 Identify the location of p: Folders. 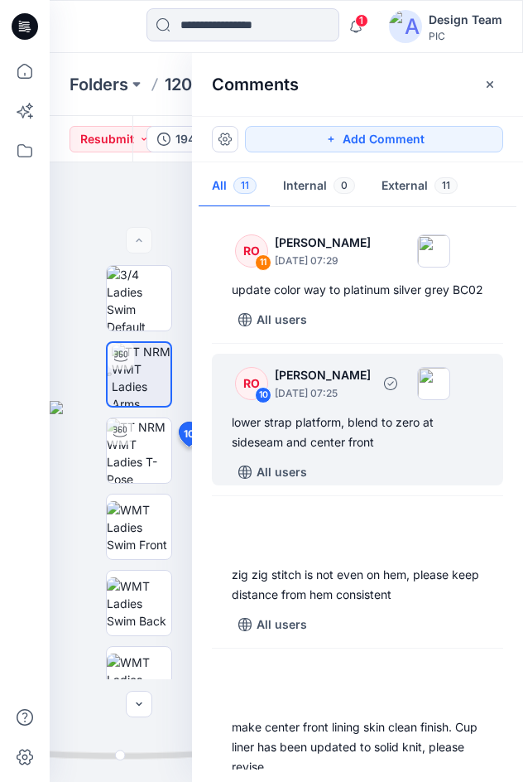
(99, 84).